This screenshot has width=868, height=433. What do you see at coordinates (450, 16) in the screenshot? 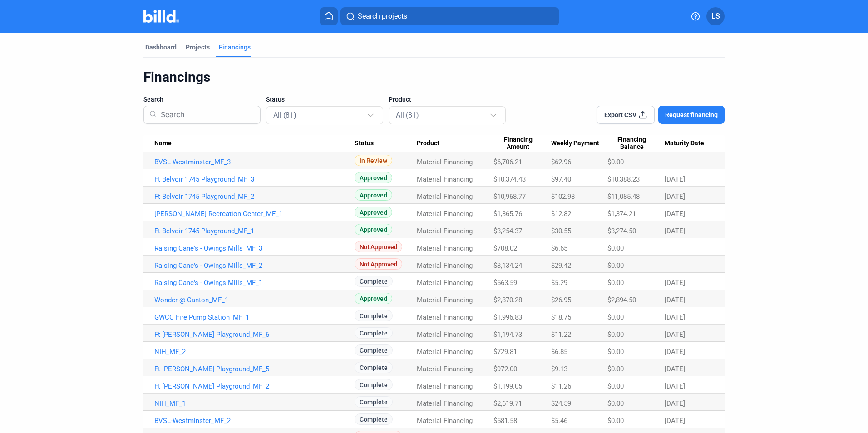
I see `button: Search projects` at bounding box center [450, 16].